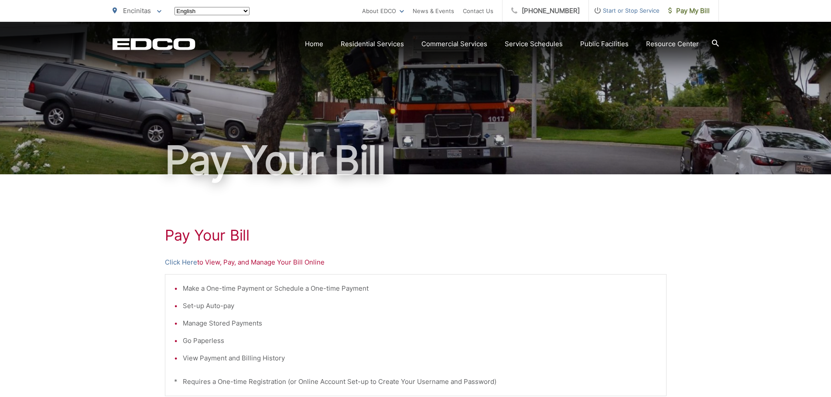 This screenshot has height=397, width=831. Describe the element at coordinates (420, 341) in the screenshot. I see `li: Go Paperless` at that location.